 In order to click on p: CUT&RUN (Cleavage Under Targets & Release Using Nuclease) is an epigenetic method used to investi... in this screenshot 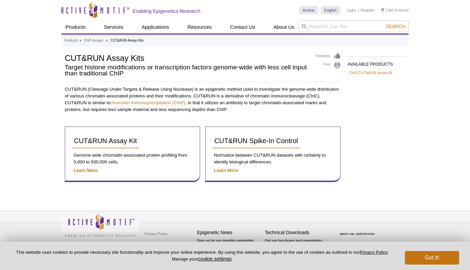, I will do `click(203, 100)`.